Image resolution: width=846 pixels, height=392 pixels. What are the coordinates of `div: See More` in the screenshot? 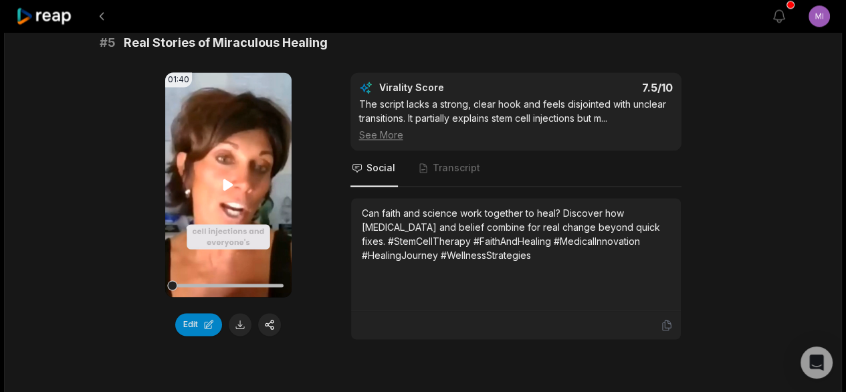 It's located at (516, 134).